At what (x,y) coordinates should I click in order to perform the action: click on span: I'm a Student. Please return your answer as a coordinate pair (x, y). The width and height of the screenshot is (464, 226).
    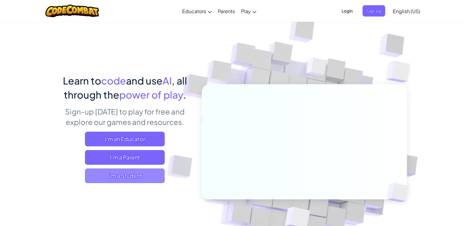
    Looking at the image, I should click on (125, 176).